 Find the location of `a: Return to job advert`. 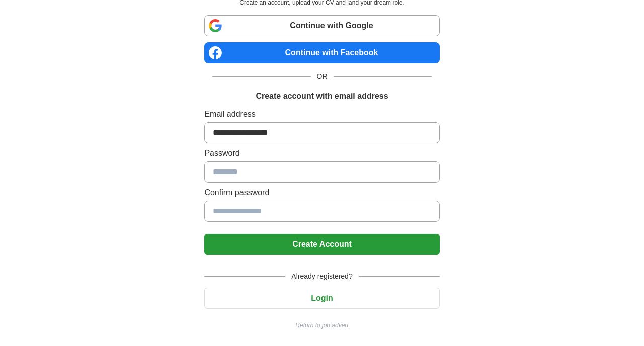

a: Return to job advert is located at coordinates (322, 325).